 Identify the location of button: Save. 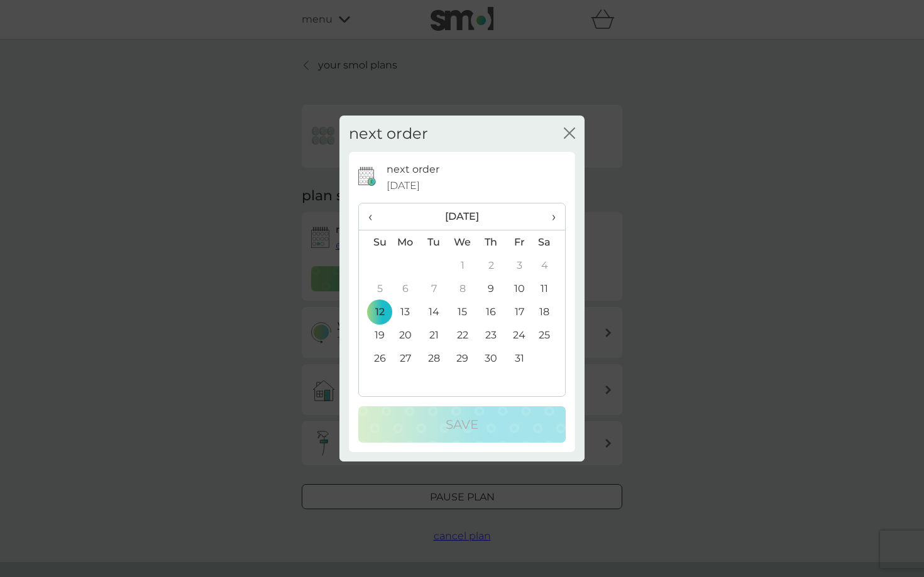
(462, 425).